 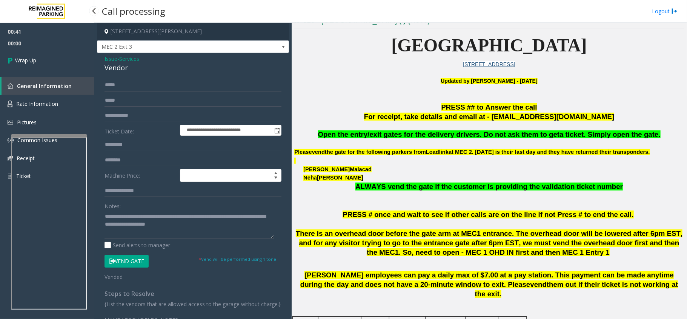 I want to click on span: PRESS ## to Answer the call, so click(x=490, y=107).